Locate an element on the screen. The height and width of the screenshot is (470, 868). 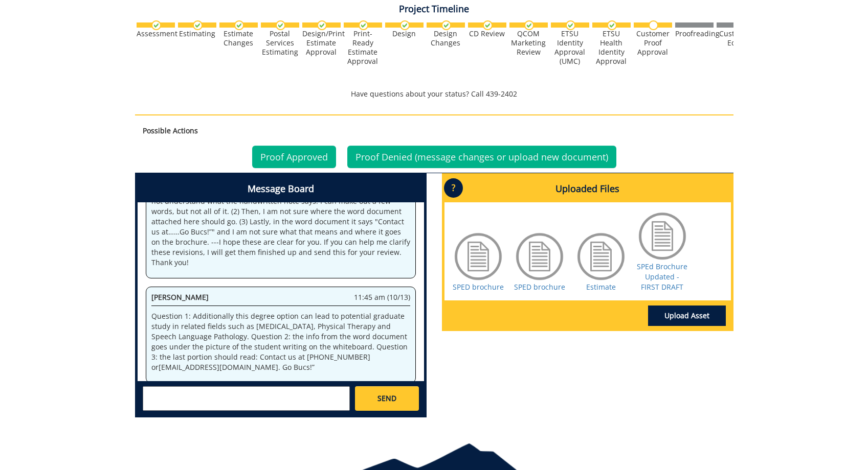
a: Estimate is located at coordinates (601, 287).